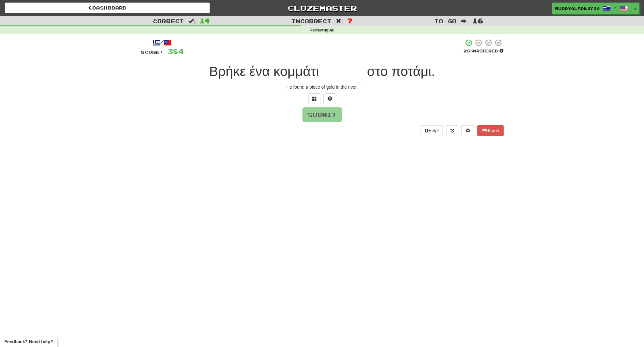  I want to click on a: Clozemaster, so click(322, 8).